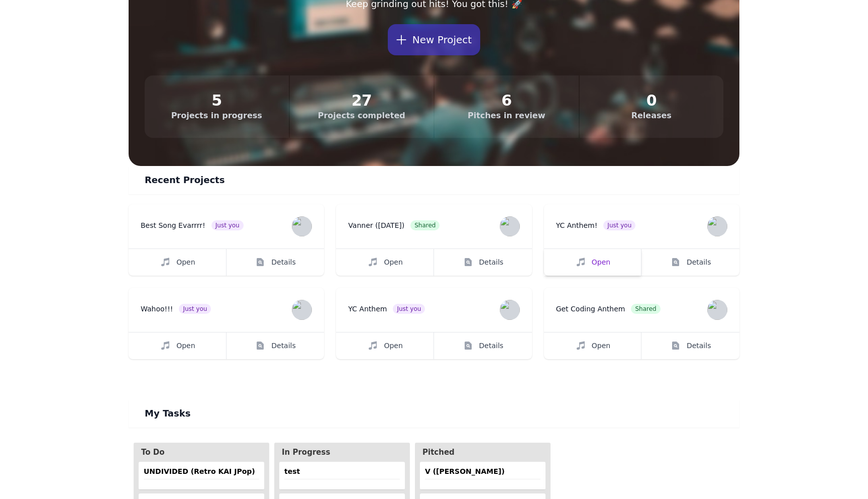  Describe the element at coordinates (217, 116) in the screenshot. I see `dt: Projects in progress` at that location.